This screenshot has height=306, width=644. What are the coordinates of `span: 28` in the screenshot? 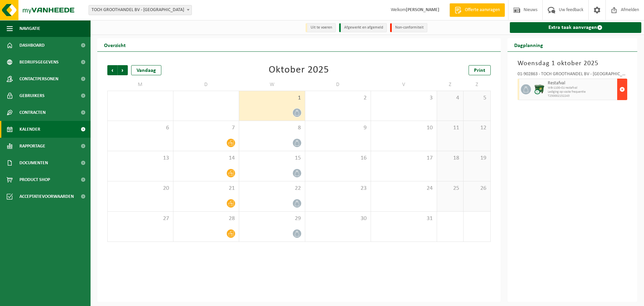 It's located at (207, 219).